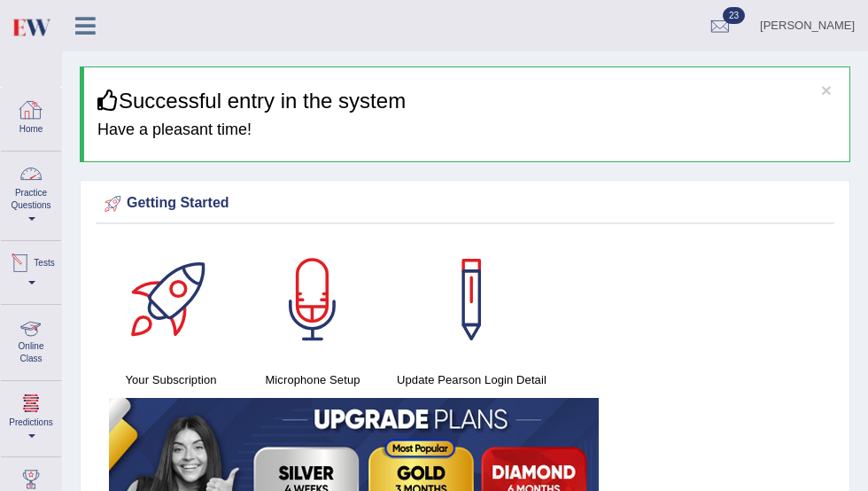 Image resolution: width=868 pixels, height=491 pixels. I want to click on a: Home, so click(31, 116).